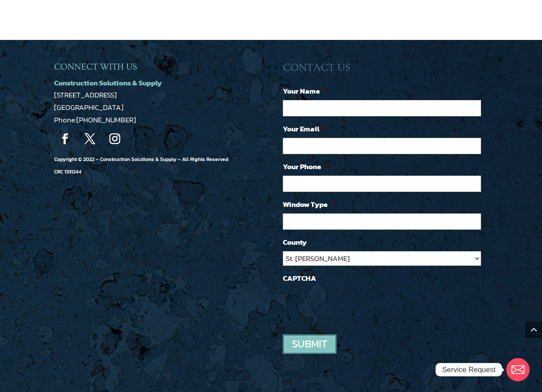  Describe the element at coordinates (108, 83) in the screenshot. I see `span: Construction Solutions & Supply` at that location.